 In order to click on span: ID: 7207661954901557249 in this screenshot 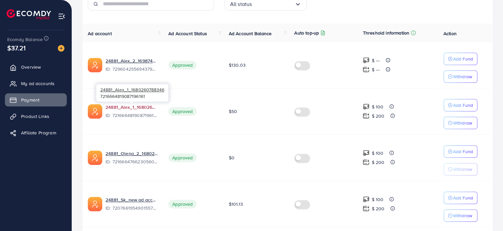, I will do `click(132, 208)`.